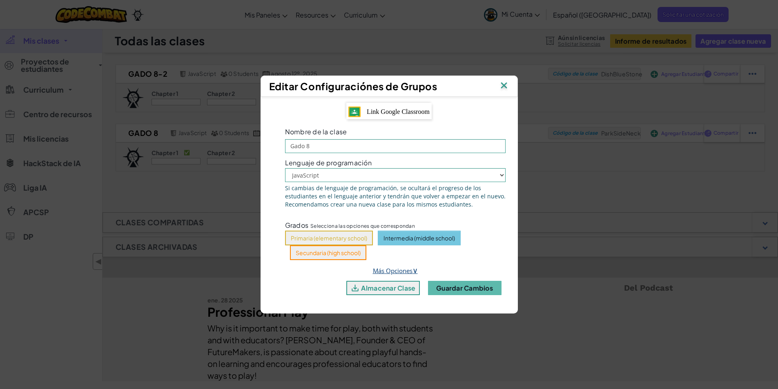 The height and width of the screenshot is (389, 778). Describe the element at coordinates (383, 288) in the screenshot. I see `button: almacenar clase` at that location.